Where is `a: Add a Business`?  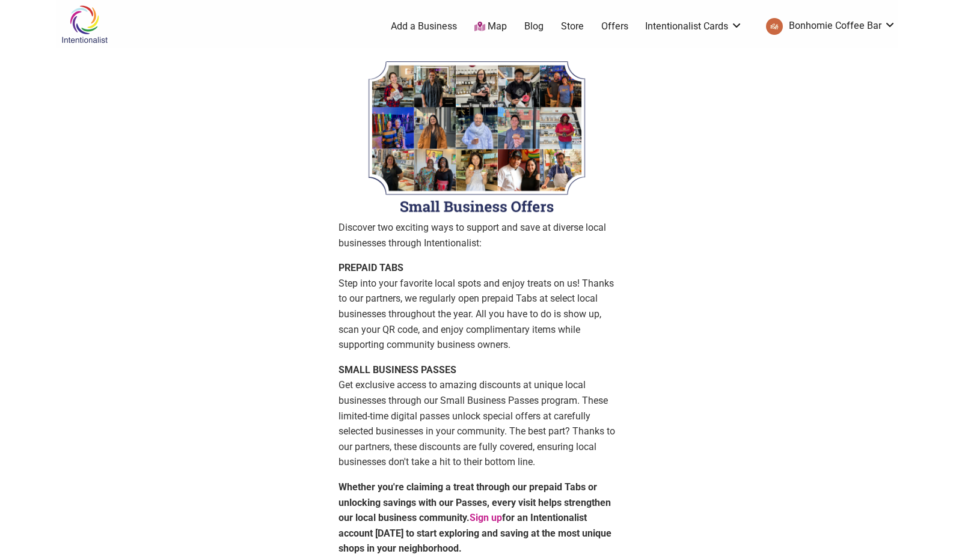
a: Add a Business is located at coordinates (424, 27).